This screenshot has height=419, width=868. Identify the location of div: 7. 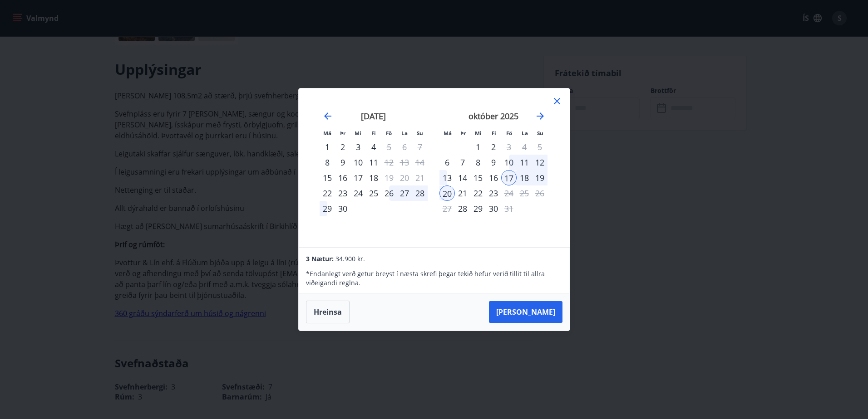
(463, 162).